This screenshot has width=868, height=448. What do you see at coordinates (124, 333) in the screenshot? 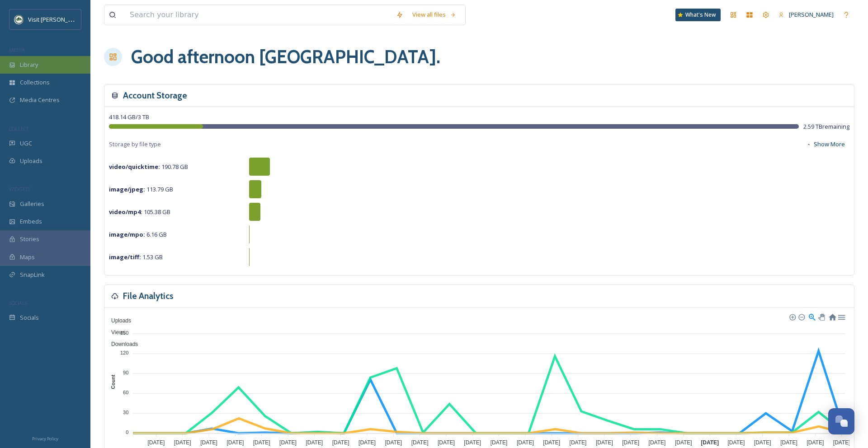
I see `tspan: 150` at bounding box center [124, 333].